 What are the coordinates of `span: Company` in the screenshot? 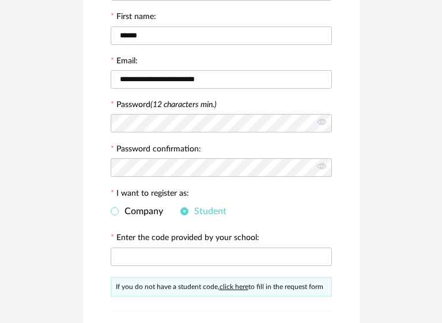 It's located at (141, 211).